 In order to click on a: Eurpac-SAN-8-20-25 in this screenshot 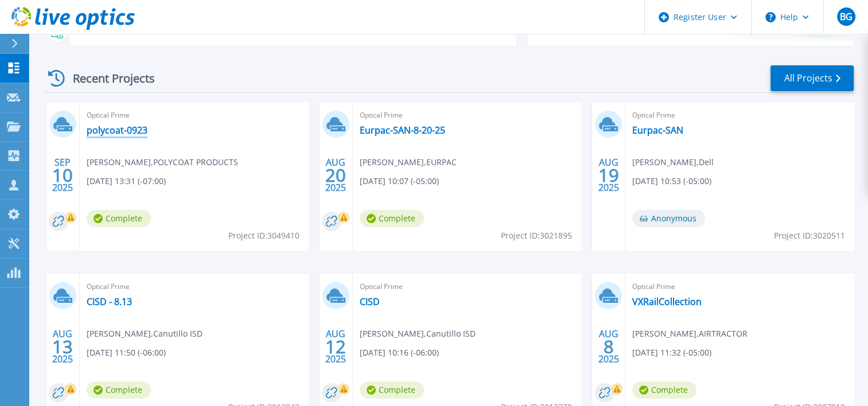, I will do `click(402, 130)`.